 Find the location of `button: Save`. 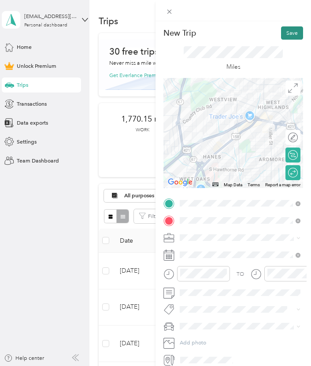

button: Save is located at coordinates (292, 33).